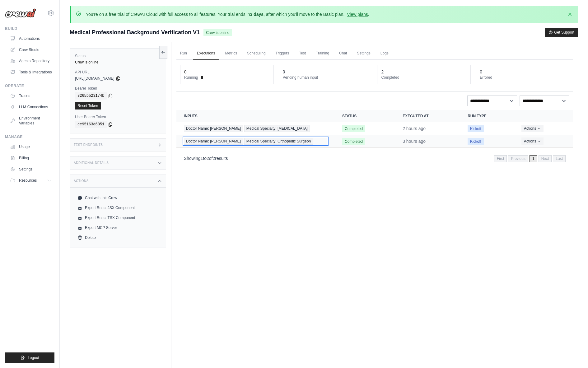  I want to click on span: First, so click(500, 159).